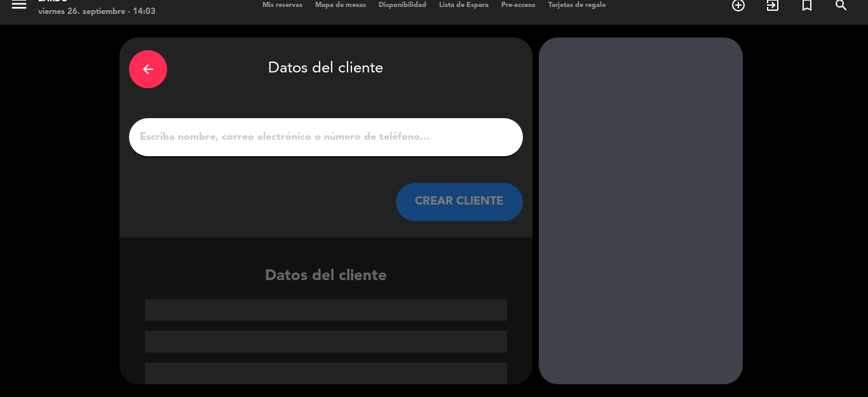 The width and height of the screenshot is (868, 397). What do you see at coordinates (148, 69) in the screenshot?
I see `i: arrow_back` at bounding box center [148, 69].